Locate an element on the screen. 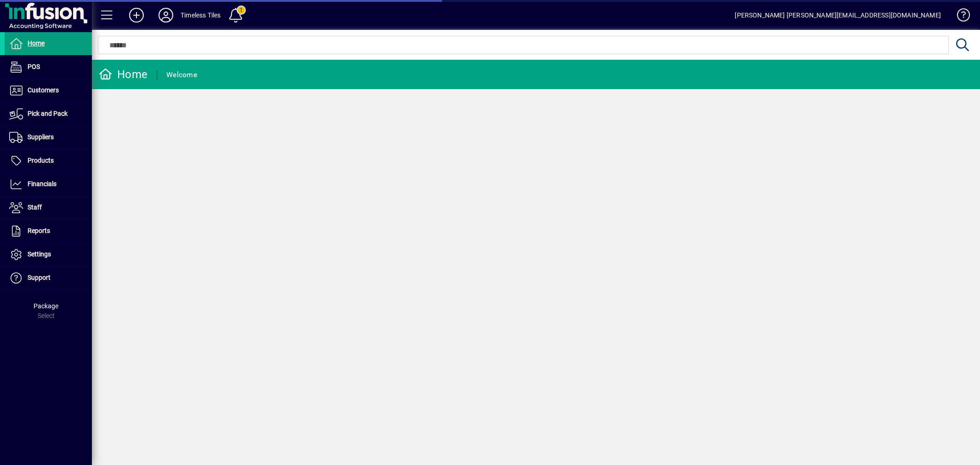  a: Suppliers is located at coordinates (48, 137).